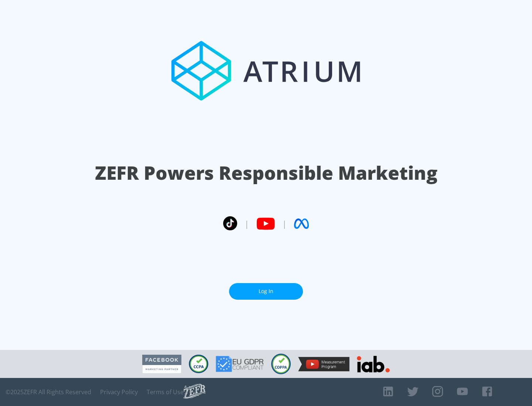 The width and height of the screenshot is (532, 406). What do you see at coordinates (165, 392) in the screenshot?
I see `a: Terms of Use` at bounding box center [165, 392].